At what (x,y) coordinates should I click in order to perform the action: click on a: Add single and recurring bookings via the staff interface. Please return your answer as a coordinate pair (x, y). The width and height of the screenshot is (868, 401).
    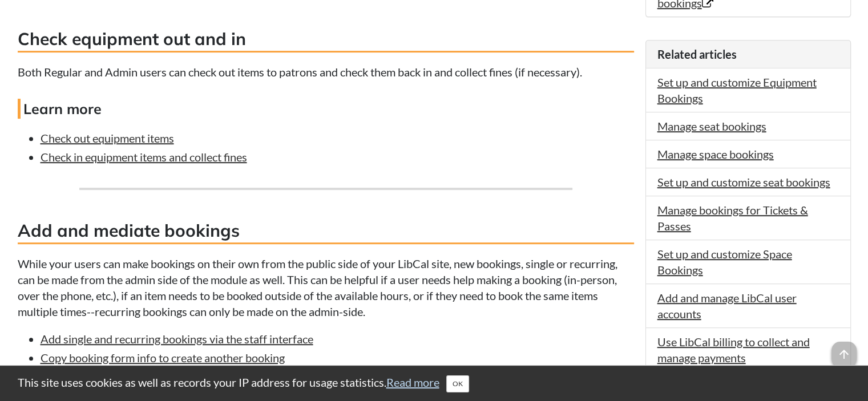
    Looking at the image, I should click on (177, 339).